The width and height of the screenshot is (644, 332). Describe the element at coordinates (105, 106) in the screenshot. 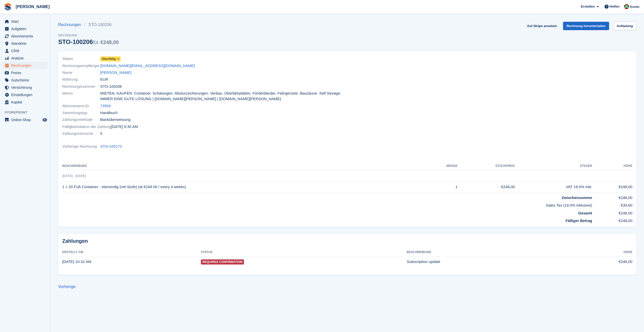

I see `a: 73559` at that location.